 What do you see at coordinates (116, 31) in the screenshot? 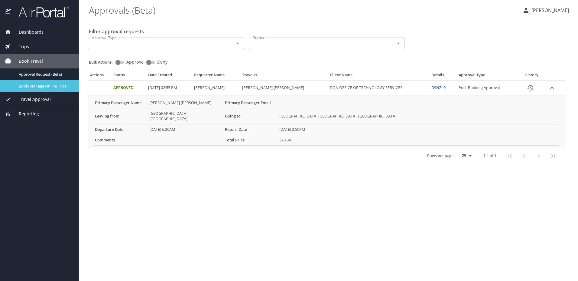
I see `h2: Filter approval requests` at bounding box center [116, 31].